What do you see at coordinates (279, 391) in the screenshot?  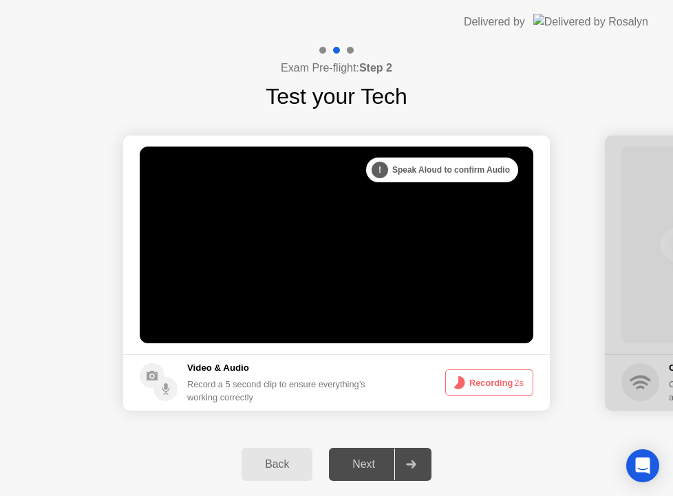 I see `div: Record a 5 second clip to ensure everything’s working correctly` at bounding box center [279, 391].